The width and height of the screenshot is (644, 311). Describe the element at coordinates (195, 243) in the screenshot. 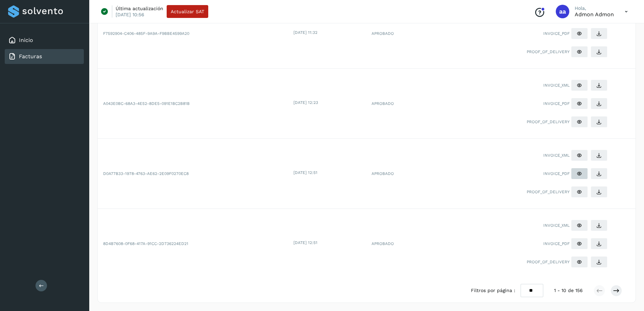

I see `td: 8D4B7608-0F68-417A-91CC-2D736224ED21` at that location.